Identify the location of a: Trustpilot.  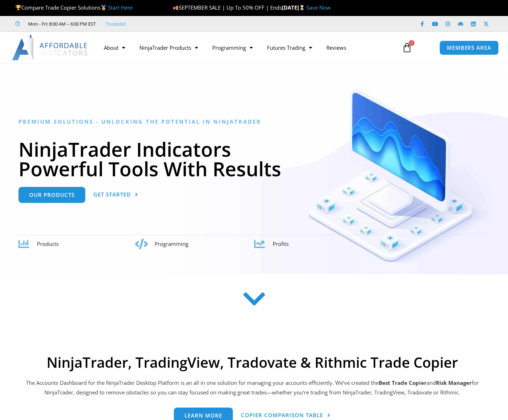
(116, 24).